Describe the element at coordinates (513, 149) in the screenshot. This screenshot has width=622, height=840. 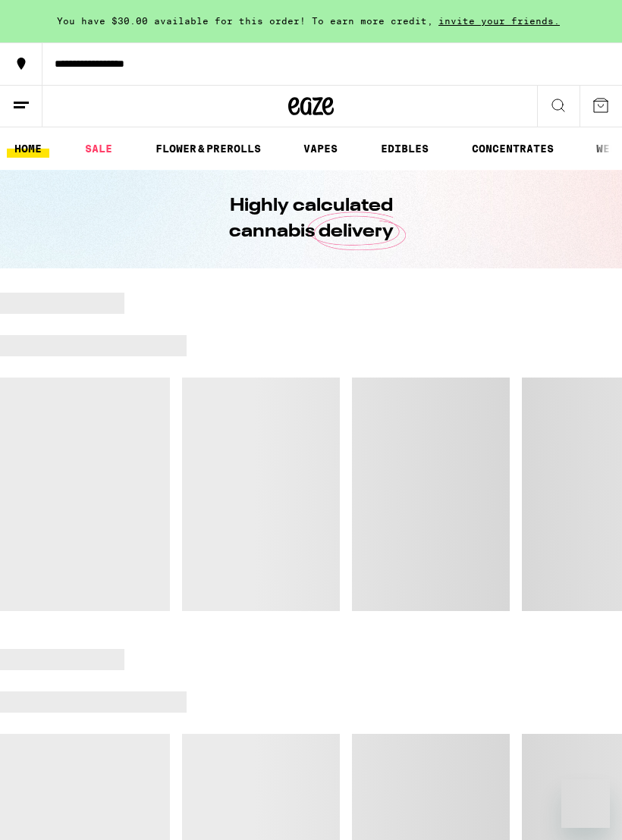
I see `a: CONCENTRATES` at that location.